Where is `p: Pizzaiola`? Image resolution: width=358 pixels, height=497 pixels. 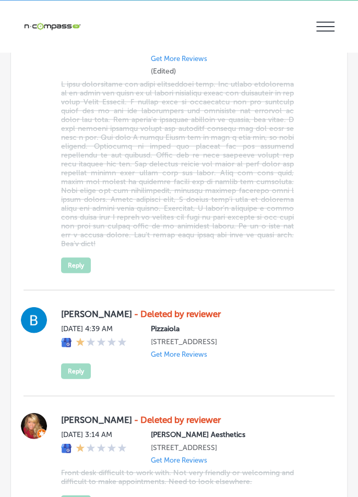
p: Pizzaiola is located at coordinates (234, 328).